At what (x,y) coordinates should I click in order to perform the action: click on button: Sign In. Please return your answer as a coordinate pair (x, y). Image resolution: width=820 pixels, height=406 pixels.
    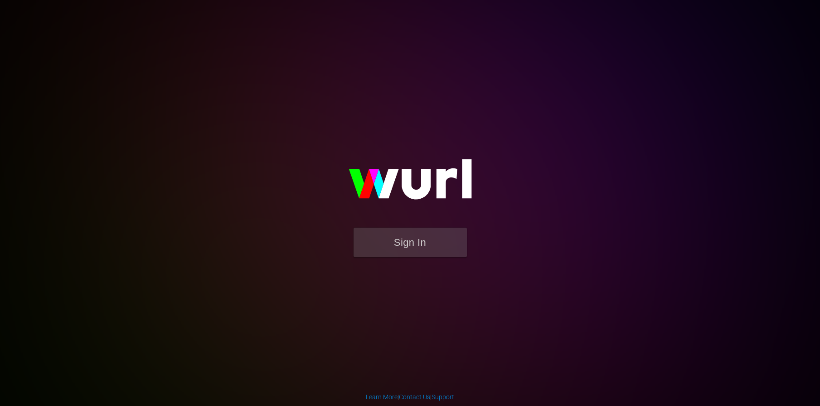
    Looking at the image, I should click on (410, 242).